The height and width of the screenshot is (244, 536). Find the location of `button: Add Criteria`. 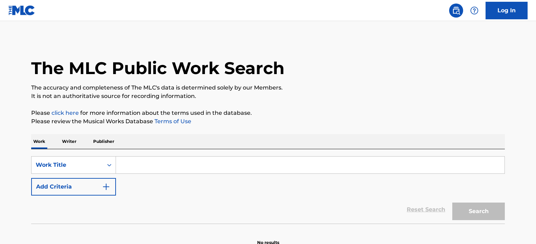

button: Add Criteria is located at coordinates (74, 186).